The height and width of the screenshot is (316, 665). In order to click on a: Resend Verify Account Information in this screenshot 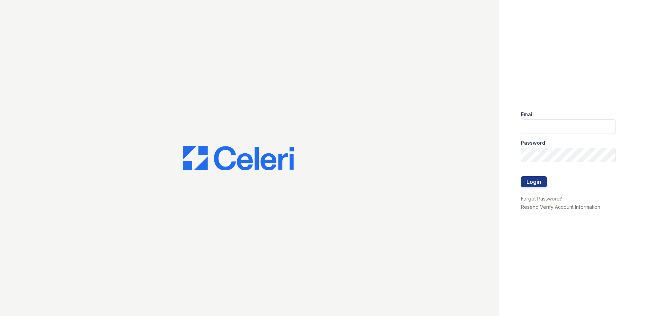, I will do `click(561, 207)`.